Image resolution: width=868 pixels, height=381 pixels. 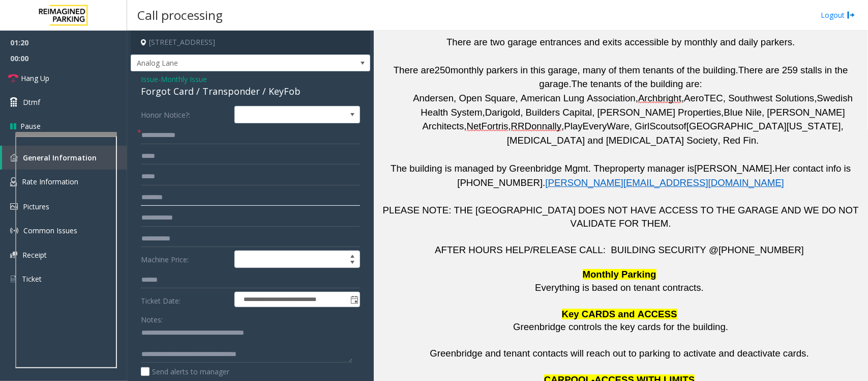 I want to click on span: Increase value, so click(x=352, y=255).